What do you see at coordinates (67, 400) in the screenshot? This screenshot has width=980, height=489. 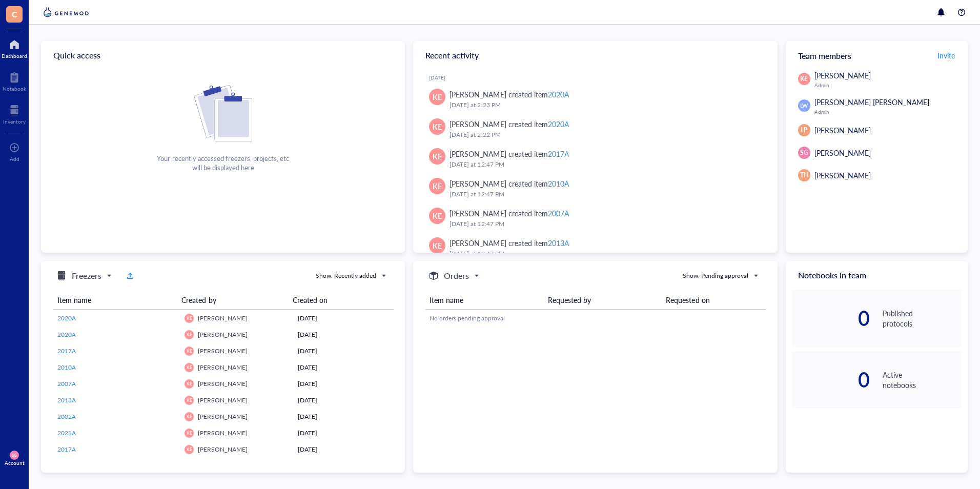 I see `span: 2013A` at bounding box center [67, 400].